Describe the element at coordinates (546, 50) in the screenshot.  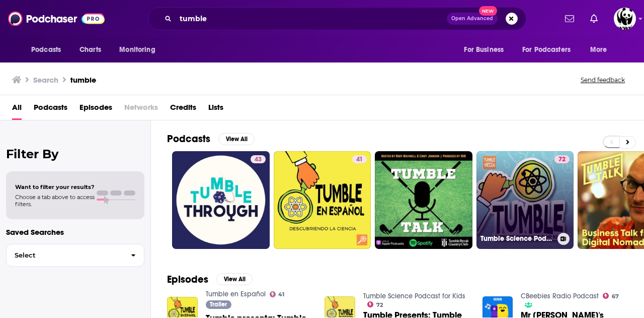
I see `span: For Podcasters` at that location.